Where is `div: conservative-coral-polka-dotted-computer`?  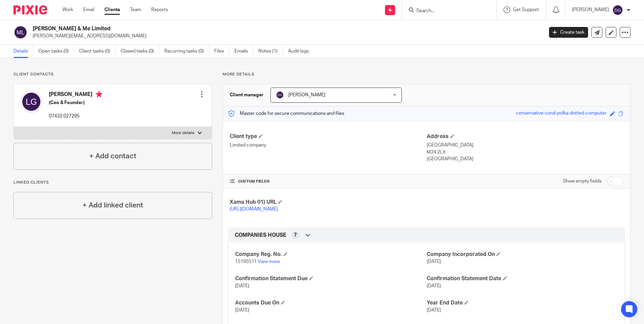 div: conservative-coral-polka-dotted-computer is located at coordinates (561, 113).